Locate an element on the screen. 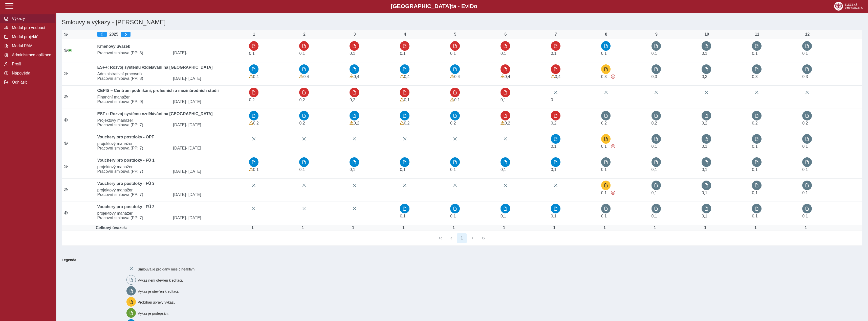 Image resolution: width=868 pixels, height=321 pixels. div: 5 is located at coordinates (456, 34).